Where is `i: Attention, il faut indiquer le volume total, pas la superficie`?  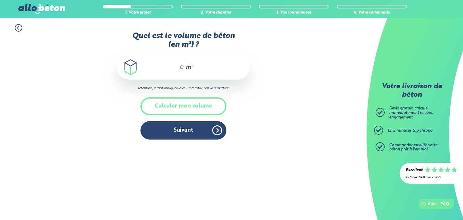 i: Attention, il faut indiquer le volume total, pas la superficie is located at coordinates (183, 88).